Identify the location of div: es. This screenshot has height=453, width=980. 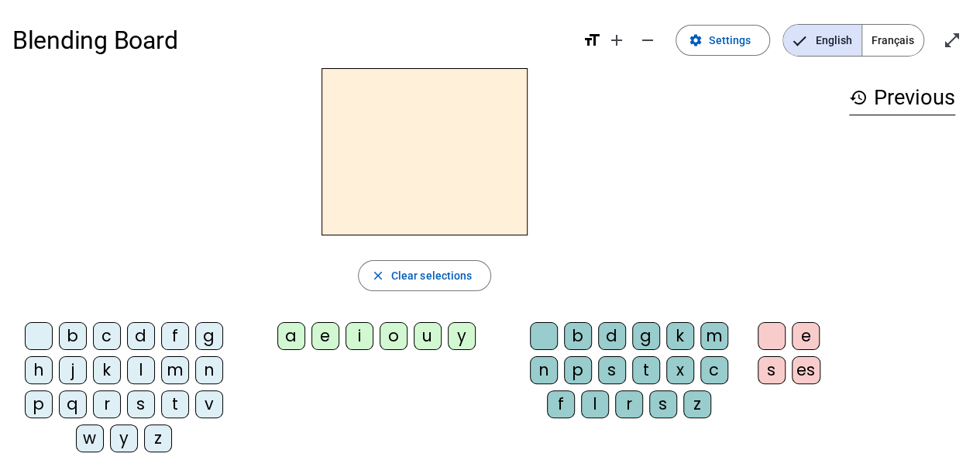
(806, 370).